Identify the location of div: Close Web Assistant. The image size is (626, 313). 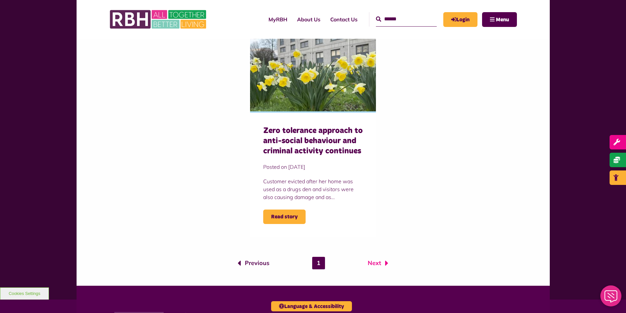
(14, 12).